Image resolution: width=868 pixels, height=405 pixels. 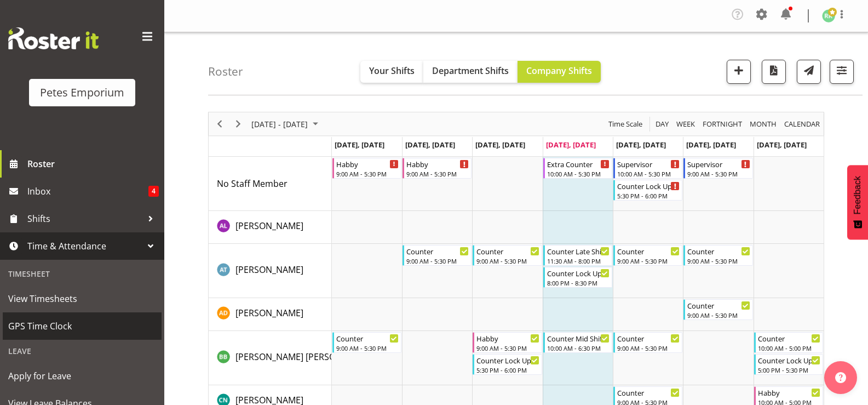 What do you see at coordinates (648, 343) in the screenshot?
I see `div: Beena Beena"s event - Counter Begin From Friday, September 5, 2025 at 9:00:00 AM GMT+12:00 Ends A...` at bounding box center [648, 343].